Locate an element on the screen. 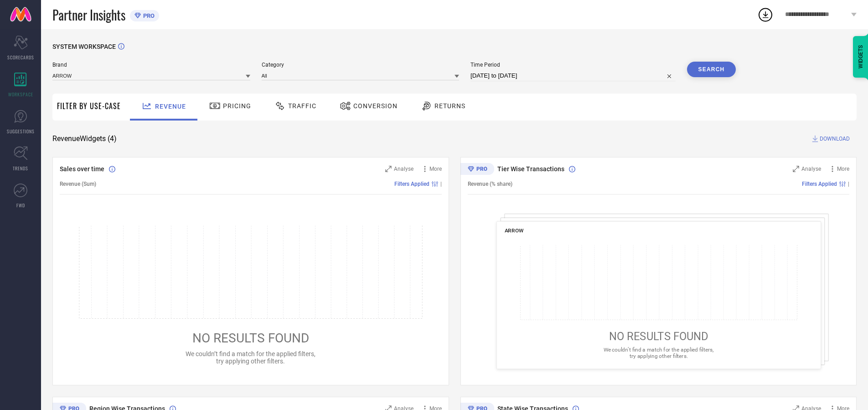 The image size is (868, 410). span: DOWNLOAD is located at coordinates (835, 139).